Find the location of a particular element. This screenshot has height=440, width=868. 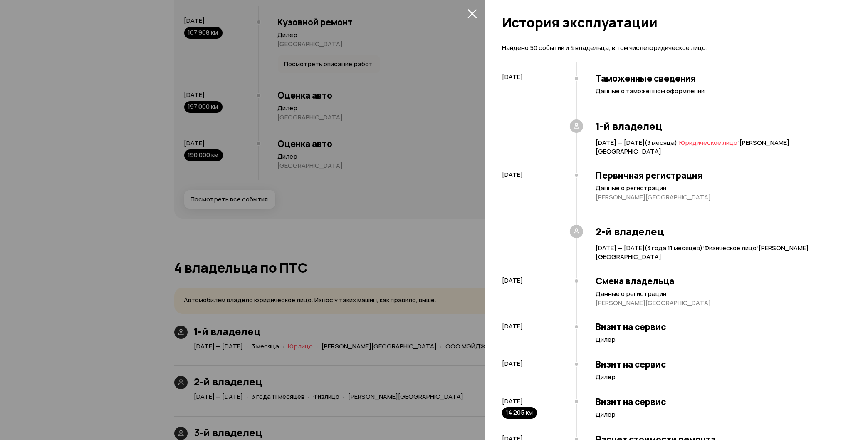

h3: Первичная регистрация is located at coordinates (719, 175).